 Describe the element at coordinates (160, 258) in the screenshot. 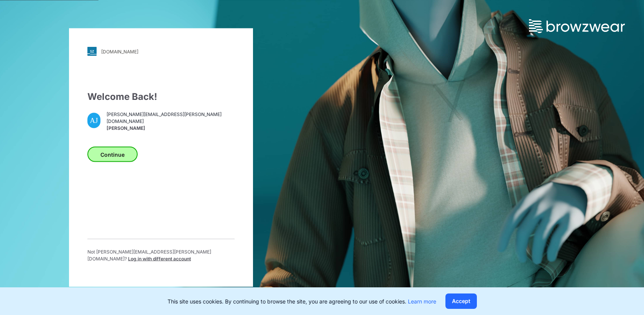

I see `span: Log in with different account` at that location.